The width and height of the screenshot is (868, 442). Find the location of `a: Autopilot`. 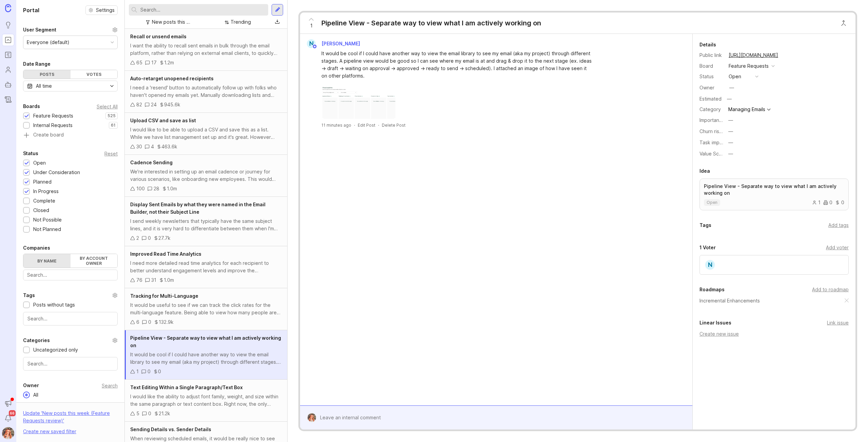

a: Autopilot is located at coordinates (8, 85).